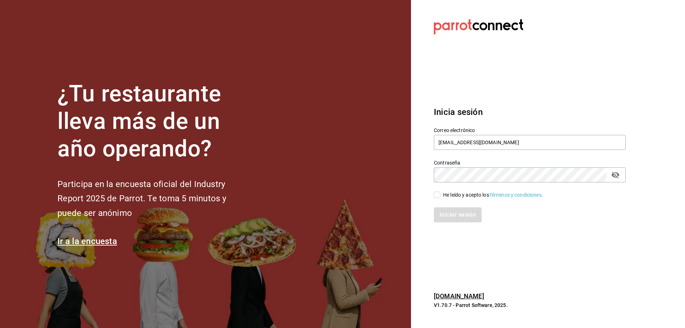 Image resolution: width=685 pixels, height=328 pixels. I want to click on h3: Inicia sesión, so click(530, 112).